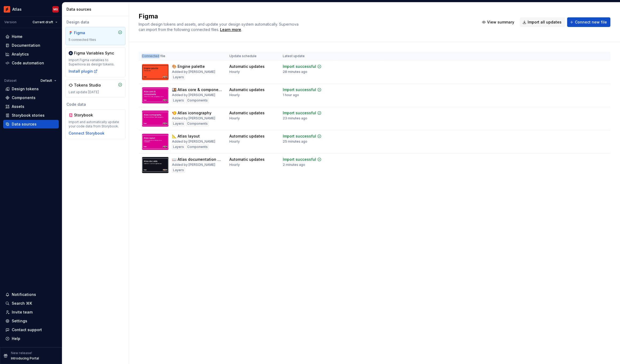 The image size is (620, 364). What do you see at coordinates (31, 312) in the screenshot?
I see `a: Invite team` at bounding box center [31, 312].